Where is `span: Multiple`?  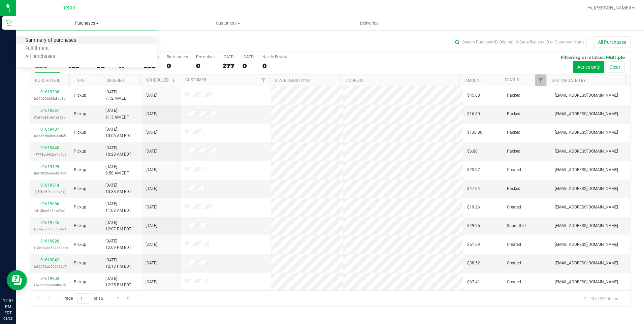
span: Multiple is located at coordinates (615, 57).